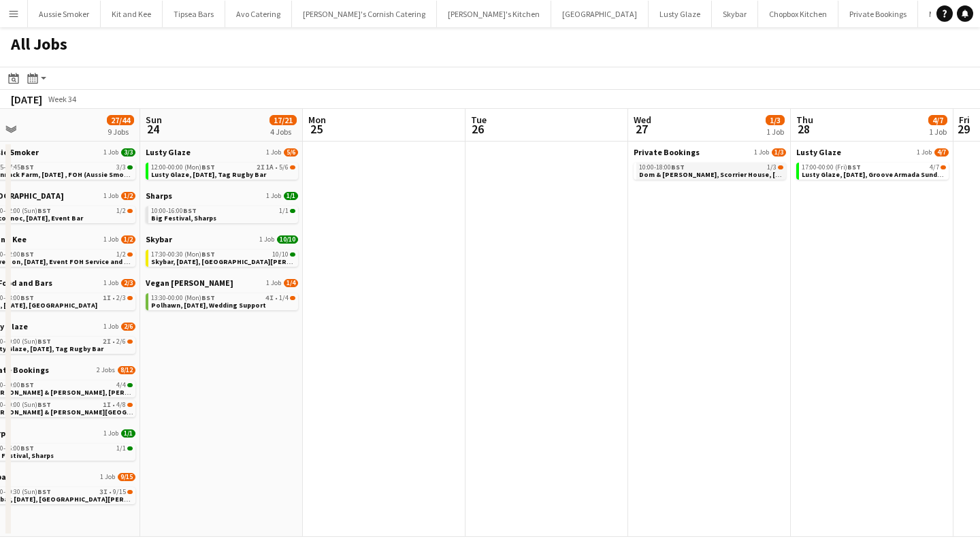 This screenshot has height=558, width=980. What do you see at coordinates (159, 239) in the screenshot?
I see `span: Skybar` at bounding box center [159, 239].